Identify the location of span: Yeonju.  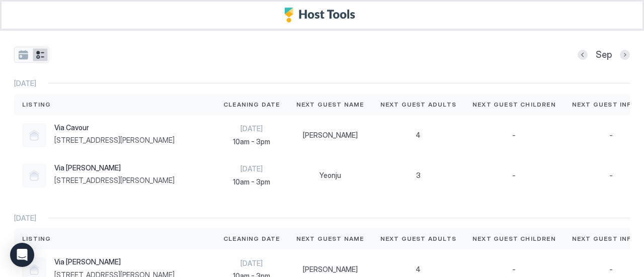
(330, 175).